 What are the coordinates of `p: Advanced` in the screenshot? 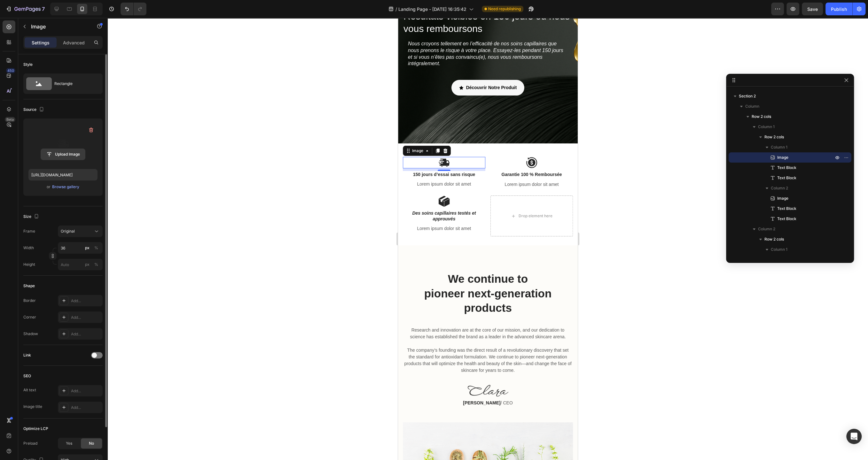 It's located at (74, 43).